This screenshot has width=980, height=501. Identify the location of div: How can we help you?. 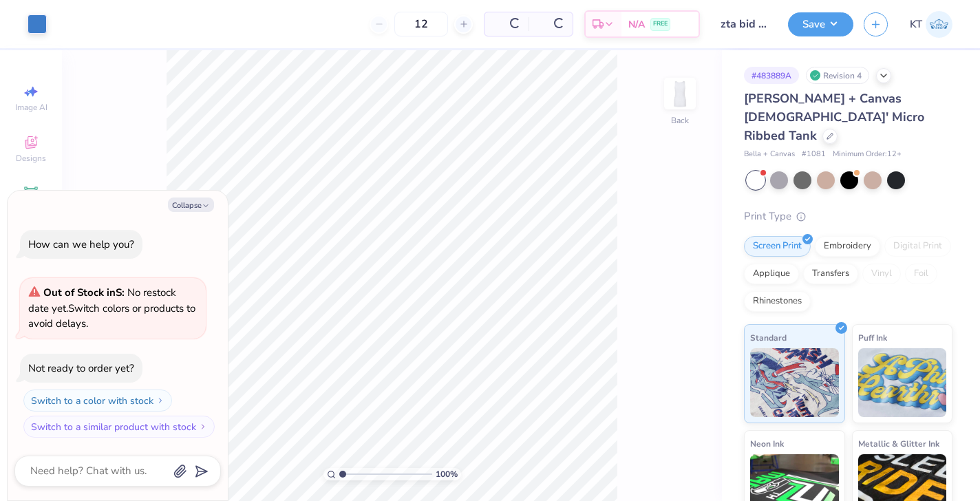
(81, 245).